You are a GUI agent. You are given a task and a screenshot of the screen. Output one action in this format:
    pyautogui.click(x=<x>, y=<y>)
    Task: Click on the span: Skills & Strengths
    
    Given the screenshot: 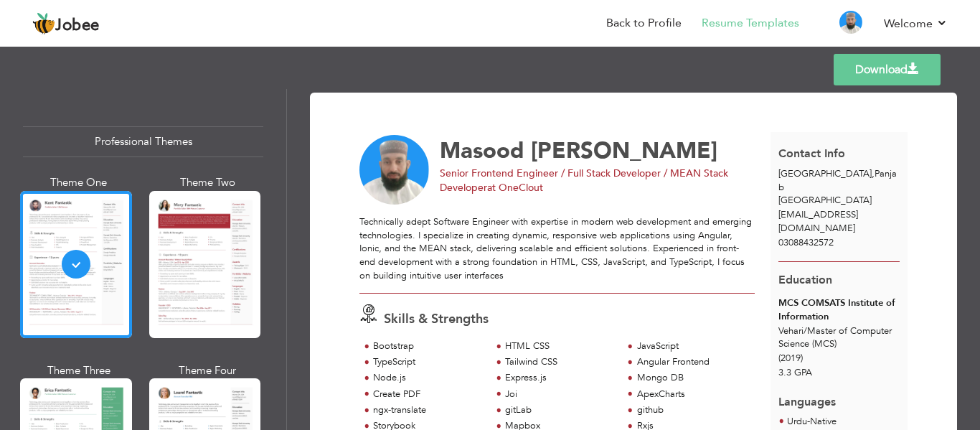 What is the action you would take?
    pyautogui.click(x=436, y=319)
    